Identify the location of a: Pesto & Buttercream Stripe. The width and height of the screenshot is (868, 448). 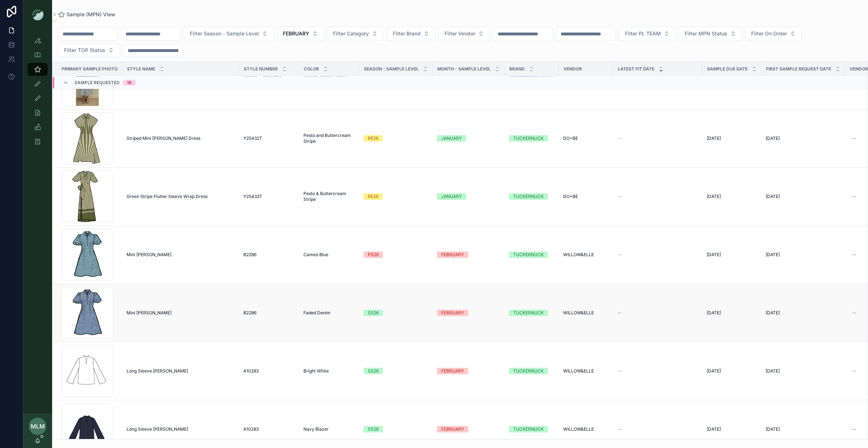
(329, 197).